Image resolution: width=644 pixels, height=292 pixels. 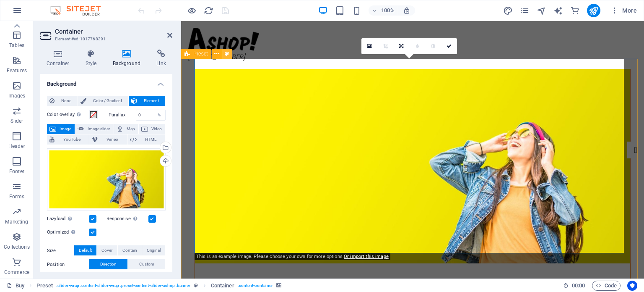 I want to click on i: Design (Ctrl+Alt+Y), so click(x=508, y=11).